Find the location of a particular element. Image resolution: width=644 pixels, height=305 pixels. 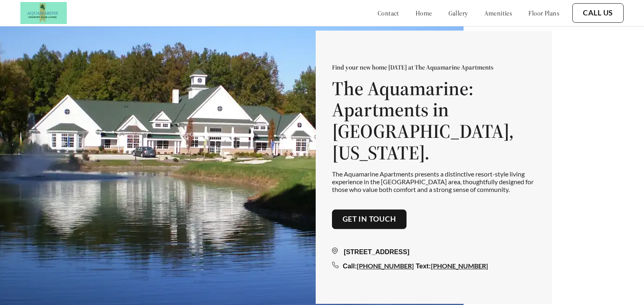

img: Screen-Shot-2019-02-28-at-2.25.13-PM.png is located at coordinates (44, 13).